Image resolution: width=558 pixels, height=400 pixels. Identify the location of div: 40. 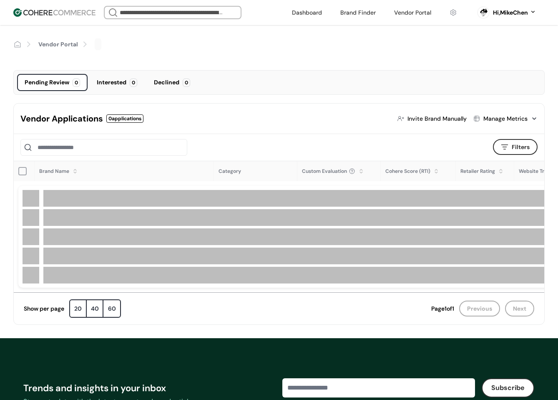
(95, 308).